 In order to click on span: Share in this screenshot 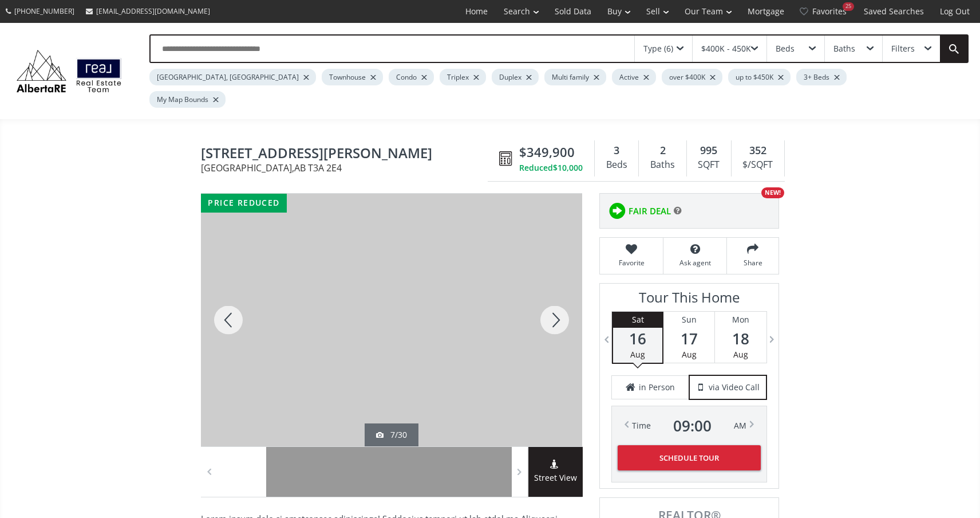, I will do `click(753, 262)`.